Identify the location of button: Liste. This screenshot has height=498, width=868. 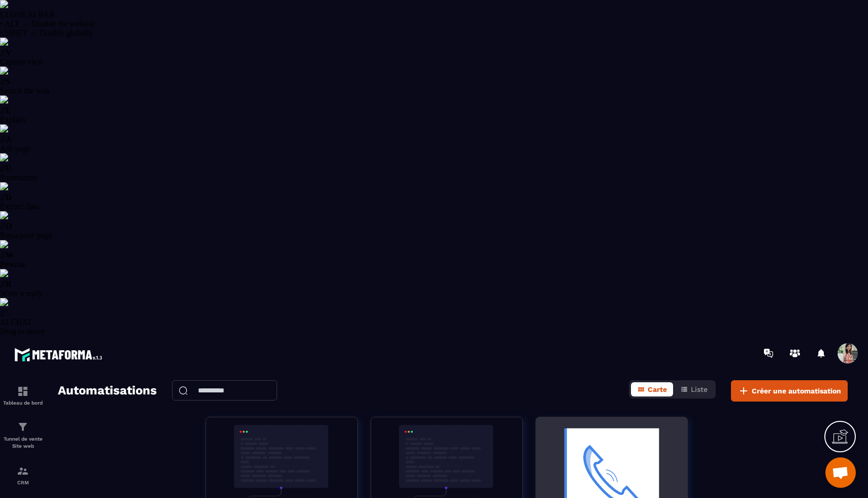
(694, 389).